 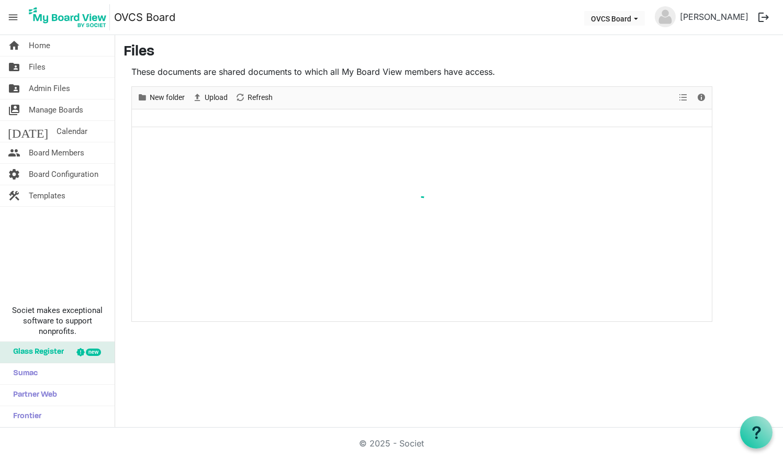 I want to click on span: Sumac, so click(x=23, y=374).